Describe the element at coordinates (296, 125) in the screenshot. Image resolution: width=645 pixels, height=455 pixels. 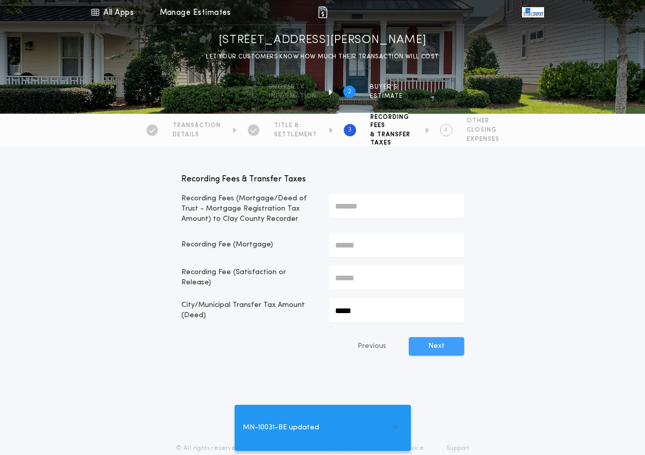
I see `span: TITLE &` at that location.